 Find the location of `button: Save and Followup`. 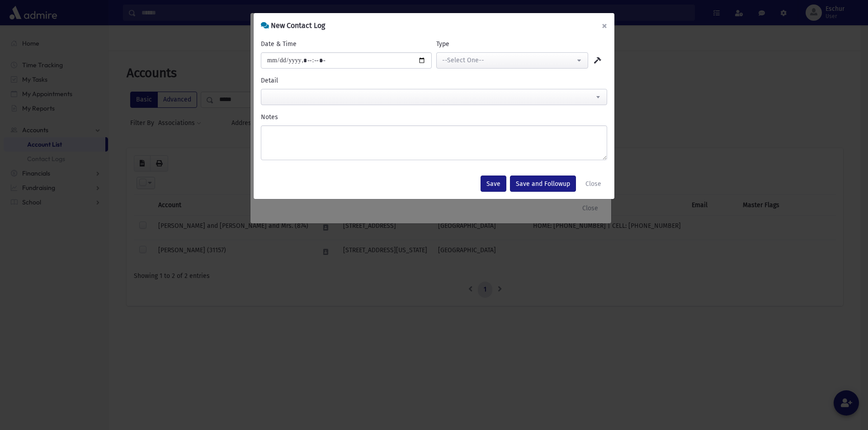

button: Save and Followup is located at coordinates (543, 184).